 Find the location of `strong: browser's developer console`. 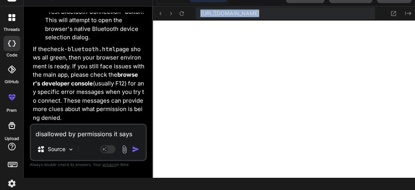

strong: browser's developer console is located at coordinates (85, 79).